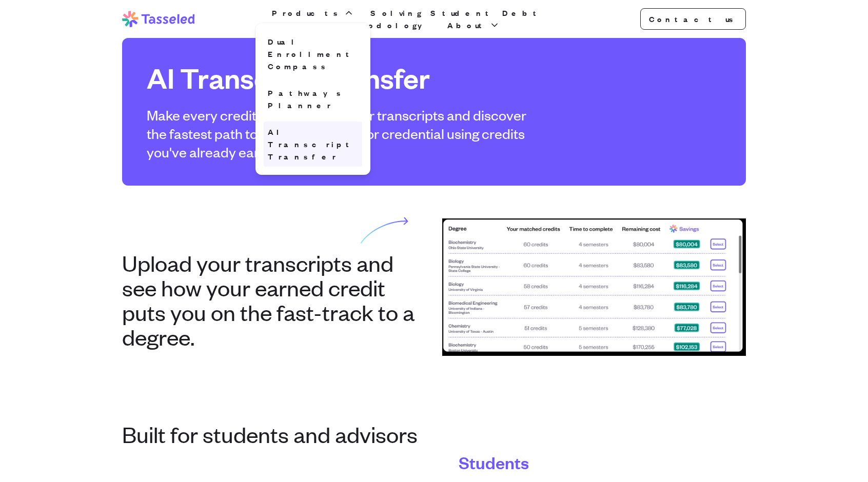  Describe the element at coordinates (313, 13) in the screenshot. I see `button: Products` at that location.